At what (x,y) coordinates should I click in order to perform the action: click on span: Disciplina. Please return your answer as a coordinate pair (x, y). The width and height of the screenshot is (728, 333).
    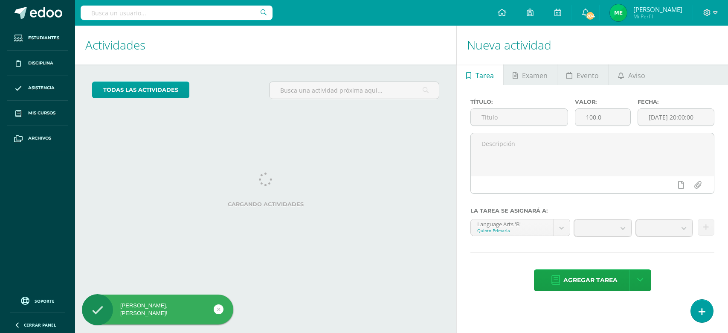
    Looking at the image, I should click on (41, 63).